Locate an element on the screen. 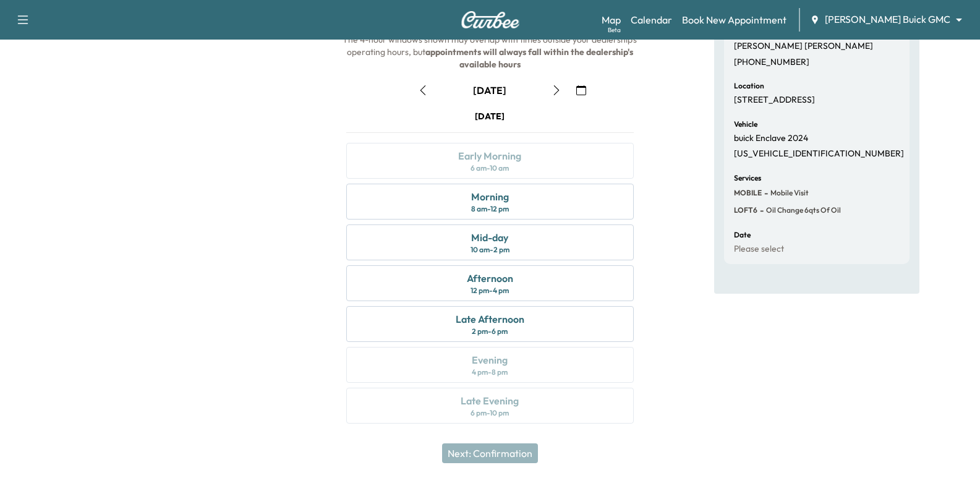 The image size is (980, 478). a: Book New Appointment is located at coordinates (734, 19).